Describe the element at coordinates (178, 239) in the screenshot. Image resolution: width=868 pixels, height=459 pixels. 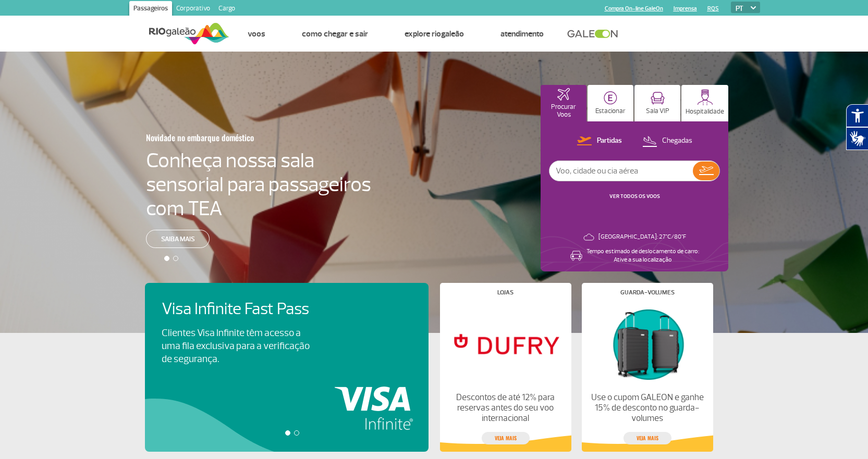
I see `a: Saiba mais` at that location.